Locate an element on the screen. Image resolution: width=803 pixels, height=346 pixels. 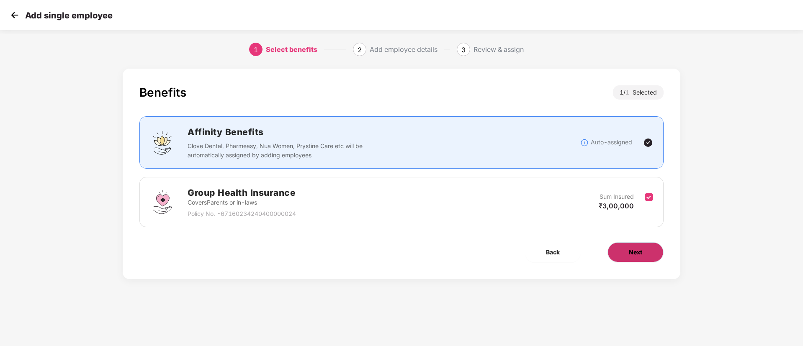
span: Next is located at coordinates (636, 253).